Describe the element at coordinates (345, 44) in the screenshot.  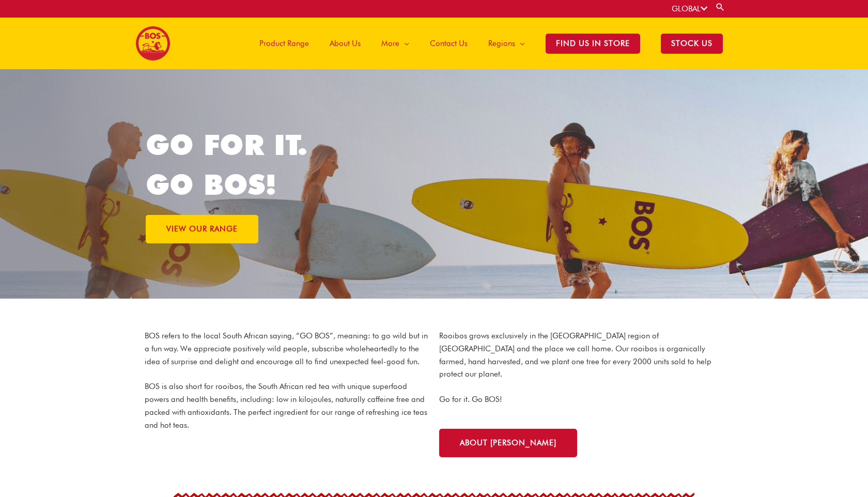
I see `span: About Us` at that location.